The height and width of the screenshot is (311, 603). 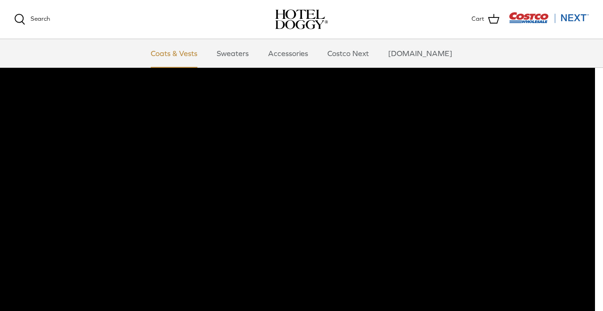 What do you see at coordinates (549, 21) in the screenshot?
I see `a: Visit Costco Next` at bounding box center [549, 21].